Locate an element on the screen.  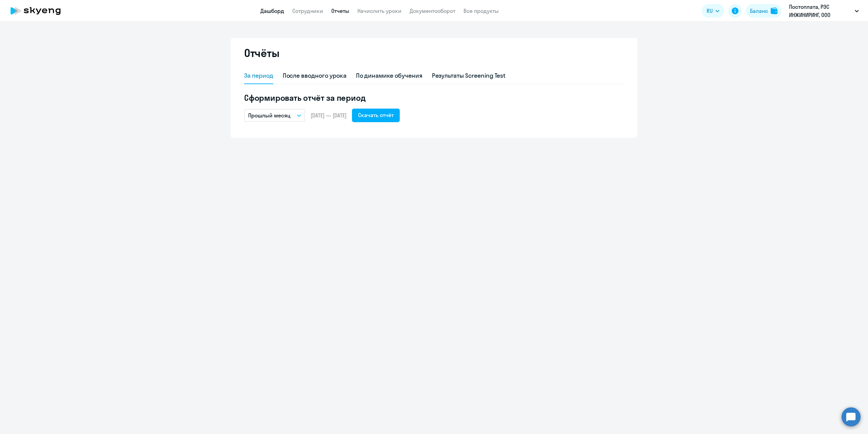
p: Постоплата, РЭС ИНЖИНИРИНГ, ООО is located at coordinates (821, 11).